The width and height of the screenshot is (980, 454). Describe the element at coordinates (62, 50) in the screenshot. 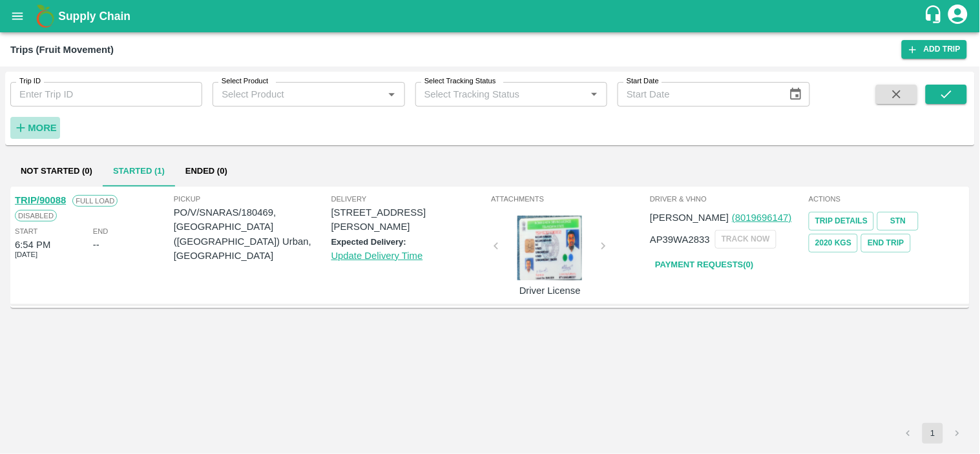

I see `div: Trips (Fruit Movement)` at that location.